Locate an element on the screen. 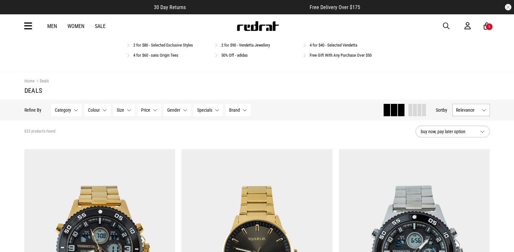  button: Specials is located at coordinates (208, 110).